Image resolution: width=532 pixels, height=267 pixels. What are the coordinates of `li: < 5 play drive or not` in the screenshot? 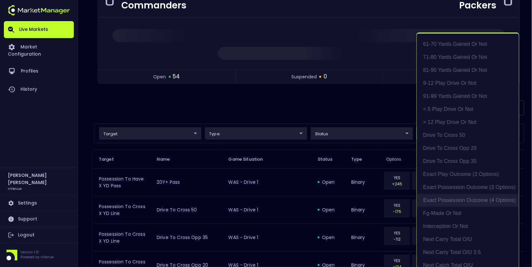 It's located at (468, 109).